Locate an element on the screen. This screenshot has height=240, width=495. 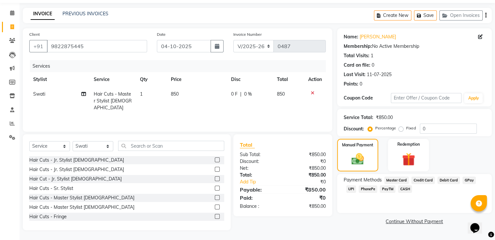
img: _gift.svg is located at coordinates (408, 159).